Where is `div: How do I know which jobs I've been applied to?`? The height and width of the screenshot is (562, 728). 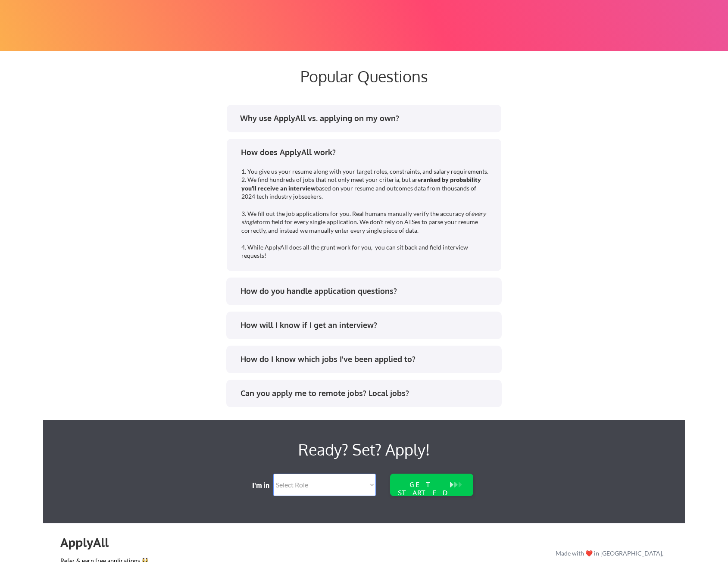 div: How do I know which jobs I've been applied to? is located at coordinates (367, 359).